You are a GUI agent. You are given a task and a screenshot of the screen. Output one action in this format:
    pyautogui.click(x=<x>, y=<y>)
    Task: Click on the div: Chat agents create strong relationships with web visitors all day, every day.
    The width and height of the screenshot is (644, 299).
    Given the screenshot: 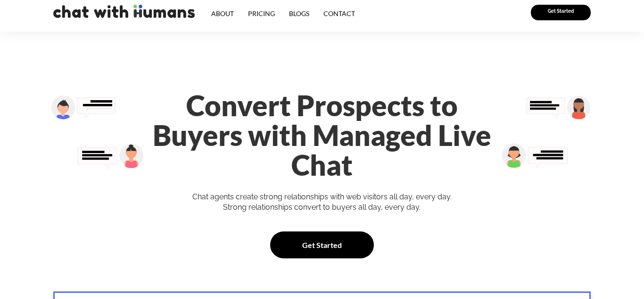 What is the action you would take?
    pyautogui.click(x=322, y=197)
    